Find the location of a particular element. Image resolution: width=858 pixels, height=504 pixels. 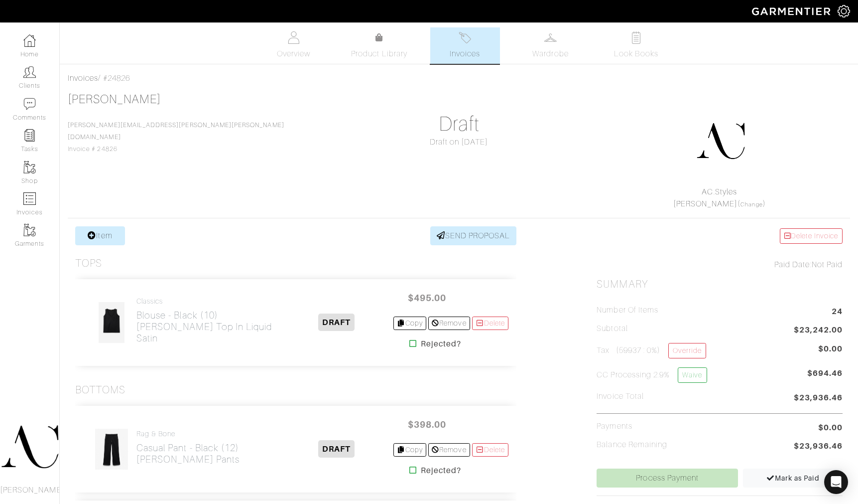

a: Item is located at coordinates (100, 235).